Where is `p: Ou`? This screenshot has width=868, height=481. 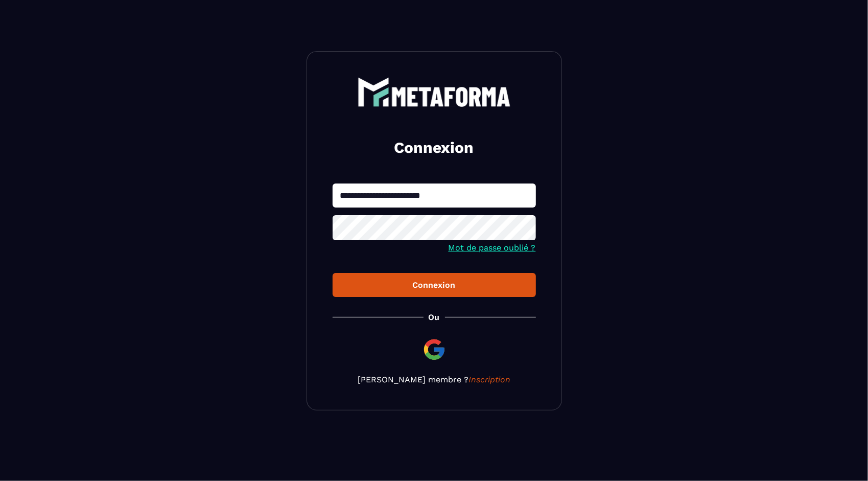 p: Ou is located at coordinates (434, 317).